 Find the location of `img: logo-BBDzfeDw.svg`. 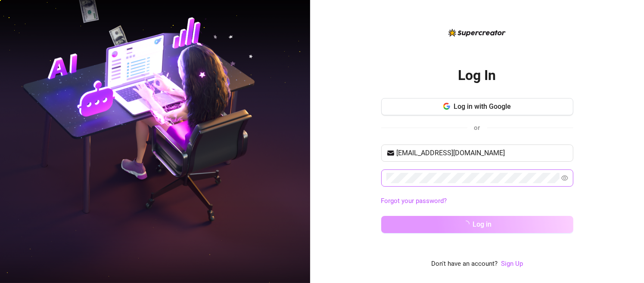

img: logo-BBDzfeDw.svg is located at coordinates (477, 33).